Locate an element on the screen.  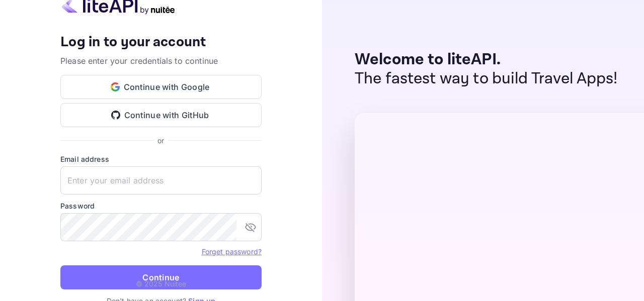
p: Welcome to liteAPI. is located at coordinates (486, 60).